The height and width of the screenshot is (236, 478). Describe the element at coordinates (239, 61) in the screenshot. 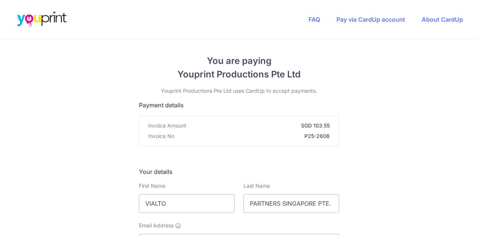

I see `span: You are paying` at that location.